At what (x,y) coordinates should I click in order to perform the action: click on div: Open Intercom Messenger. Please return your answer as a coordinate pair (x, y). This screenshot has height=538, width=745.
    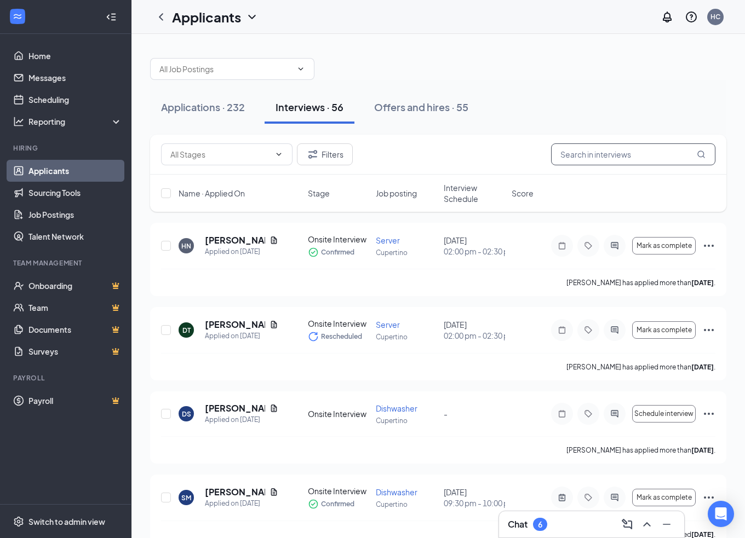
    Looking at the image, I should click on (721, 514).